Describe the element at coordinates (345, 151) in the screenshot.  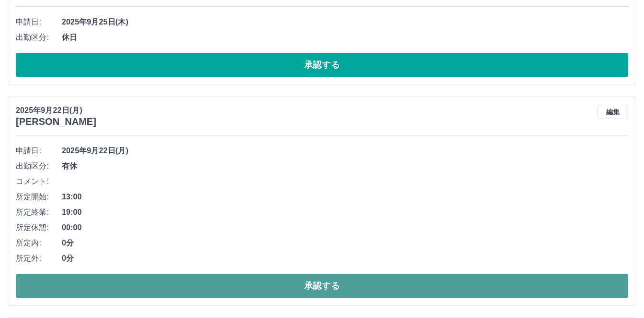
I see `span: 2025年9月22日(月)` at that location.